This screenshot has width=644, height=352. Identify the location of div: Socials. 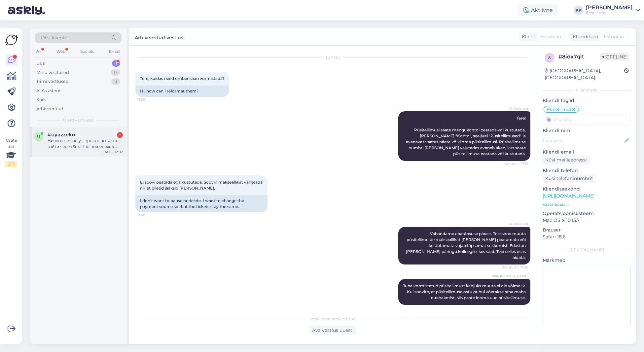
(87, 51).